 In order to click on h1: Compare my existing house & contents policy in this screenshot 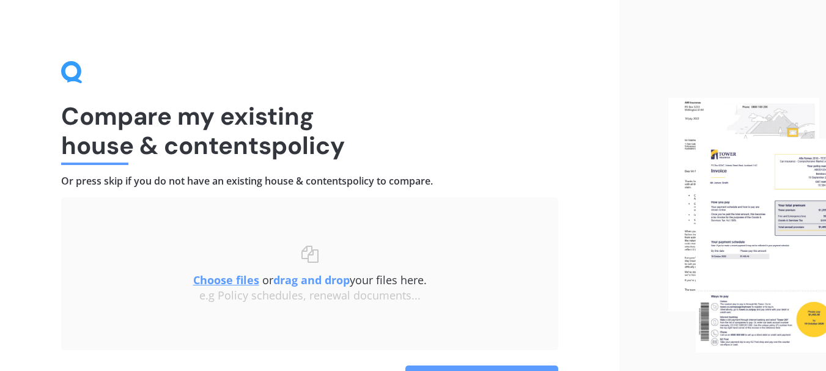, I will do `click(309, 131)`.